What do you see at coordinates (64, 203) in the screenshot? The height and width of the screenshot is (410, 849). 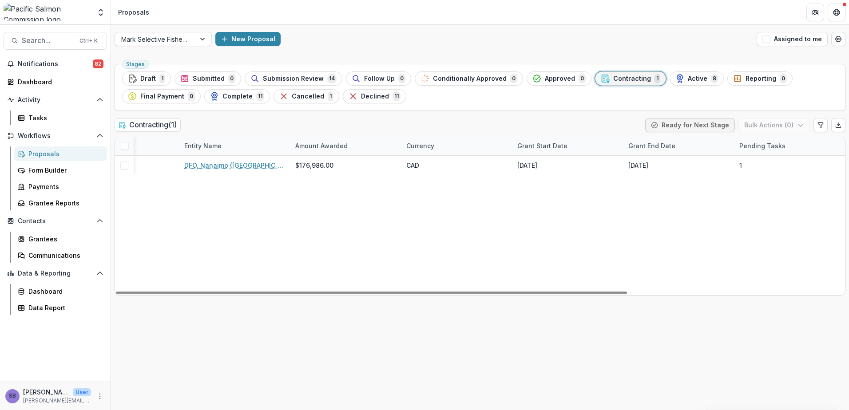 I see `div: Grantee Reports` at bounding box center [64, 203].